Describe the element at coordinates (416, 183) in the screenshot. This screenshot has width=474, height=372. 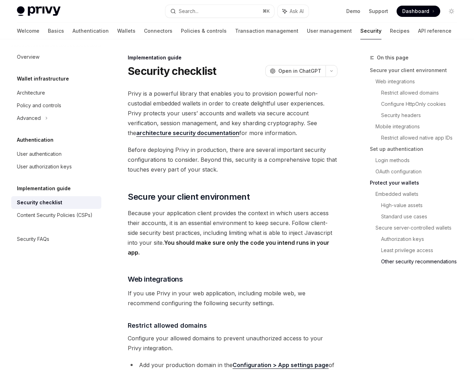
I see `a: Protect your wallets` at that location.